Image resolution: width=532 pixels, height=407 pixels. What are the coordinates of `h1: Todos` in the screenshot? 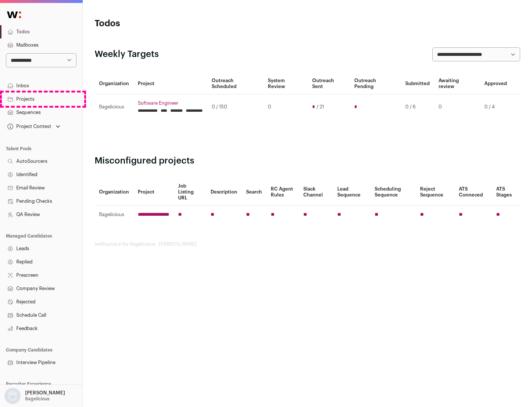 It's located at (166, 23).